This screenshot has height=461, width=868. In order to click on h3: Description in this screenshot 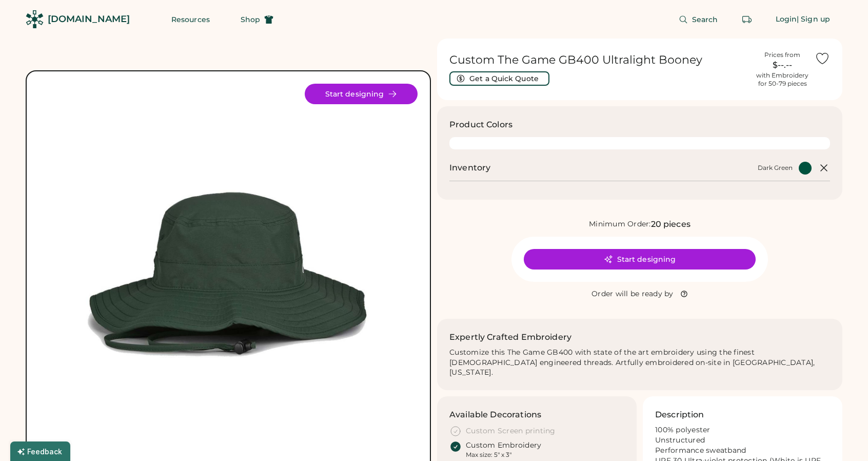, I will do `click(679, 414)`.